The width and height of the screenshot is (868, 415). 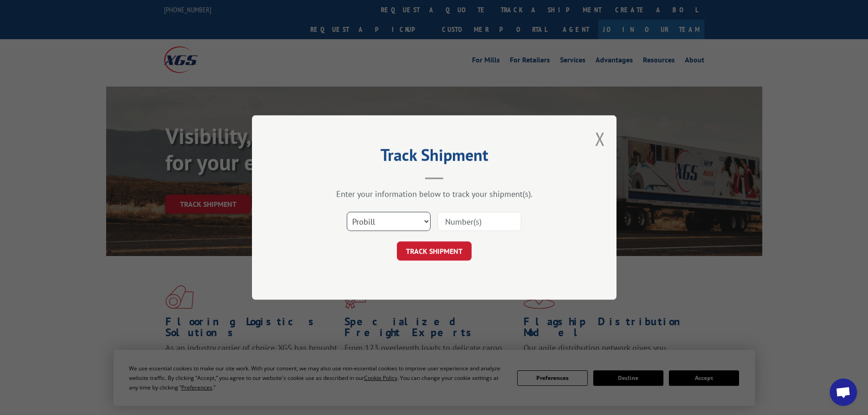 What do you see at coordinates (600, 139) in the screenshot?
I see `button: Close modal` at bounding box center [600, 139].